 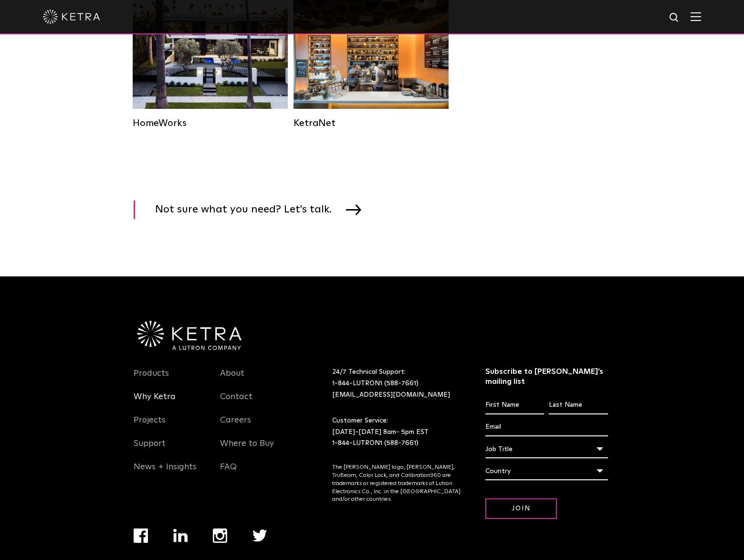 What do you see at coordinates (675, 18) in the screenshot?
I see `img: search icon` at bounding box center [675, 18].